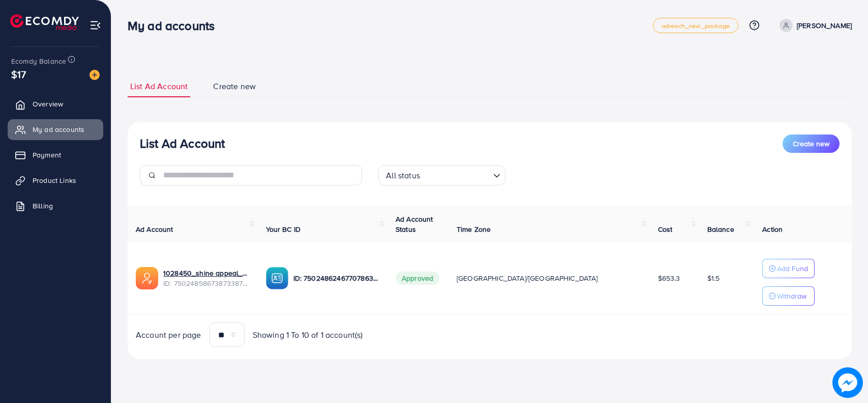 This screenshot has width=868, height=403. What do you see at coordinates (59, 130) in the screenshot?
I see `span: My ad accounts` at bounding box center [59, 130].